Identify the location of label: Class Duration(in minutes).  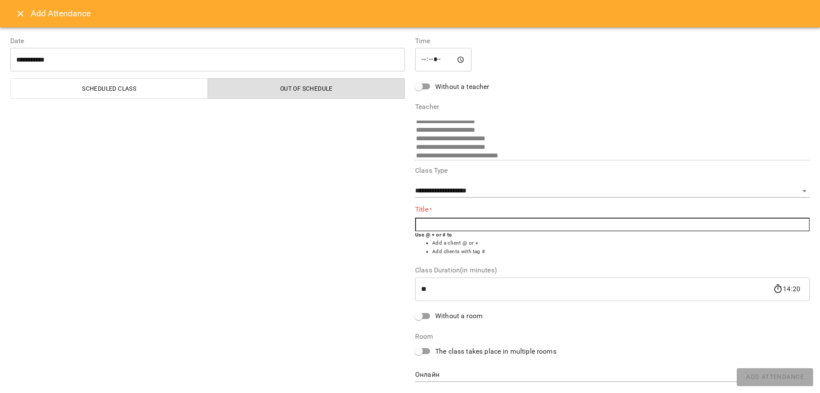
(612, 270).